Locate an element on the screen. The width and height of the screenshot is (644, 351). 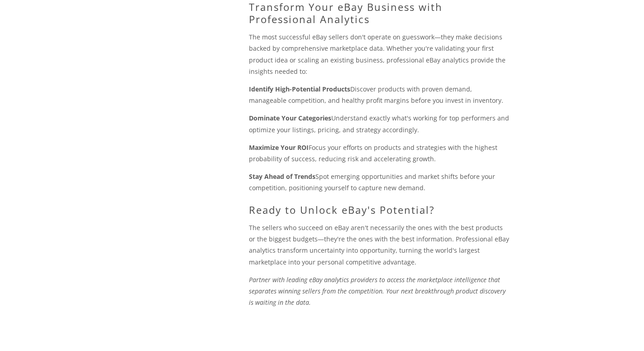
strong: Identify High-Potential Products is located at coordinates (300, 89).